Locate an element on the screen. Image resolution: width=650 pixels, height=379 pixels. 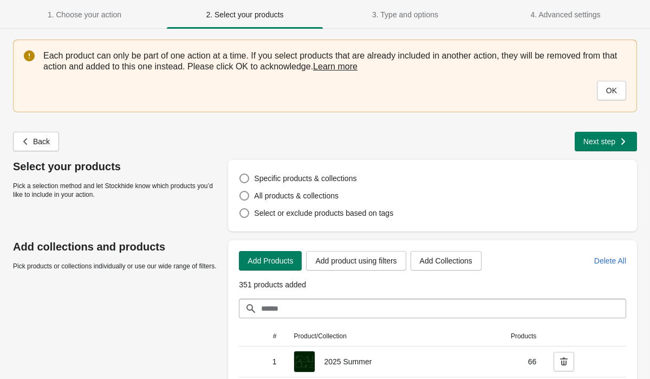
span: Add product using filters is located at coordinates (356, 261).